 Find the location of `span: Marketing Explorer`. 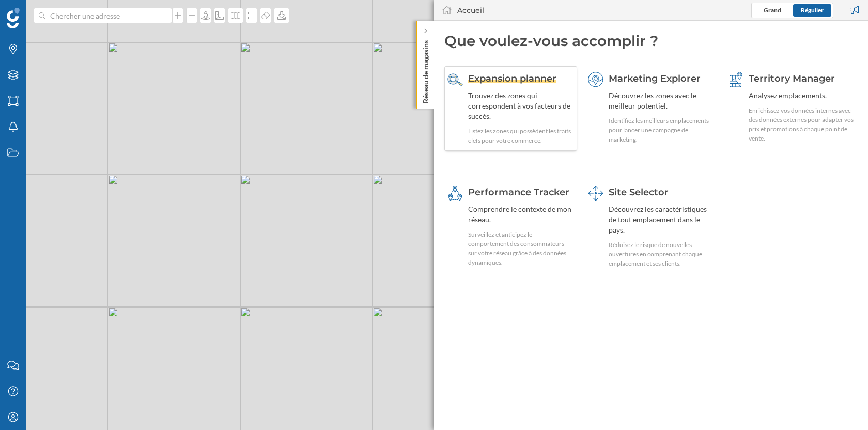

span: Marketing Explorer is located at coordinates (655, 78).